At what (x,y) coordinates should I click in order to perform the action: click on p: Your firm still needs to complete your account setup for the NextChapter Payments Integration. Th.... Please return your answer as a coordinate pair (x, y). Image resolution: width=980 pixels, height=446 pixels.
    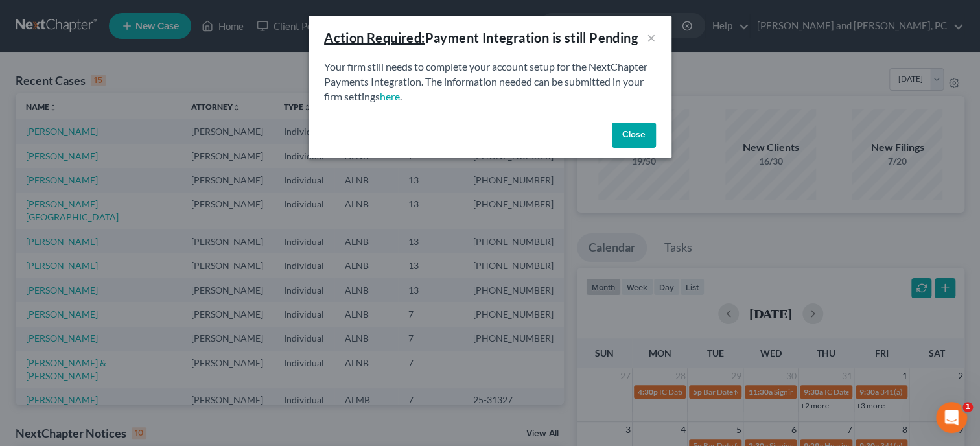
    Looking at the image, I should click on (490, 81).